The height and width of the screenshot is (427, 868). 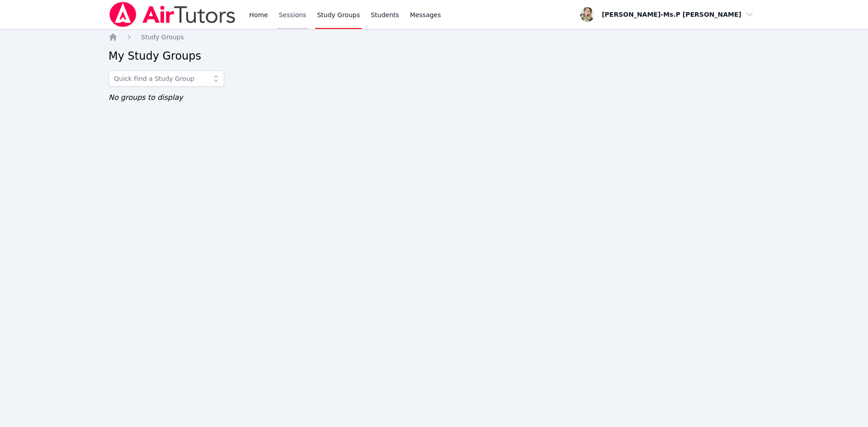 I want to click on input: Quick Find a Study Group, so click(x=166, y=79).